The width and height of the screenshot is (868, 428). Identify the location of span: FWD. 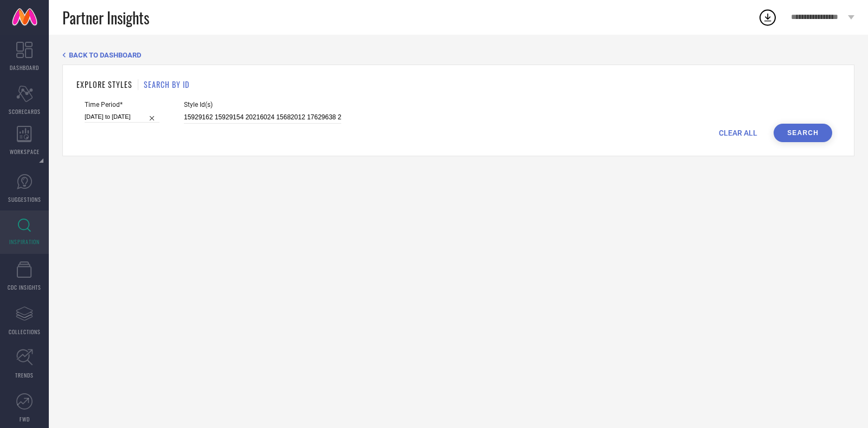
(25, 418).